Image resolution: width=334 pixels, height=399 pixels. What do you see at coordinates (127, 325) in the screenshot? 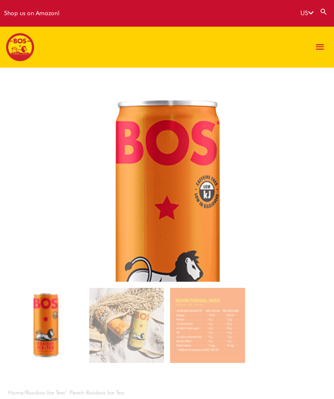
I see `img: LEMON-PEACH-2-copy` at bounding box center [127, 325].